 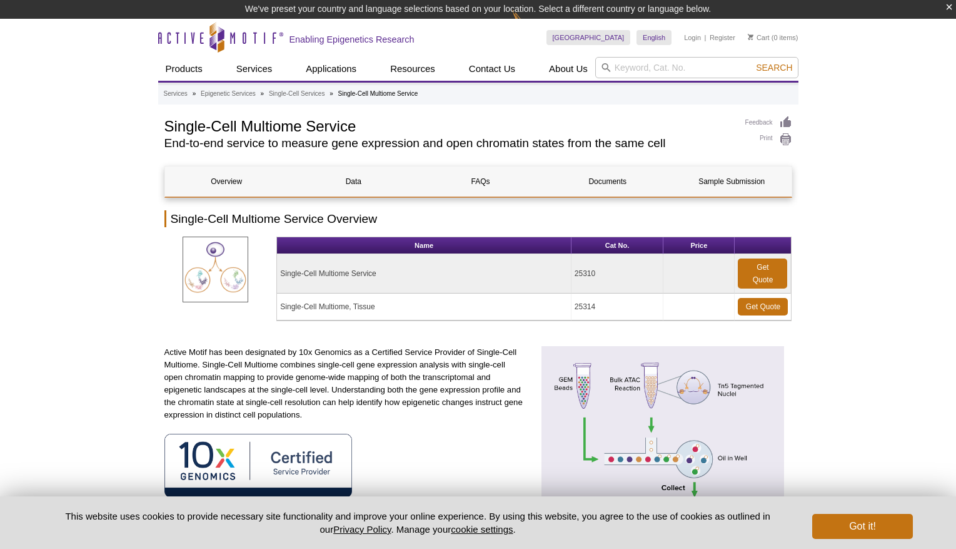 I want to click on a: Applications, so click(x=331, y=69).